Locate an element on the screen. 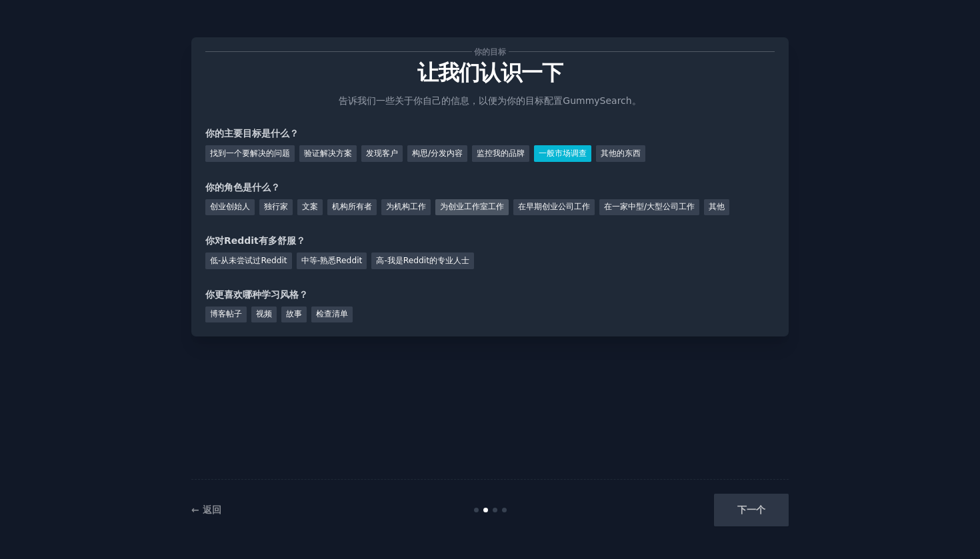 Image resolution: width=980 pixels, height=559 pixels. div: 低-从未尝试过Reddit is located at coordinates (248, 260).